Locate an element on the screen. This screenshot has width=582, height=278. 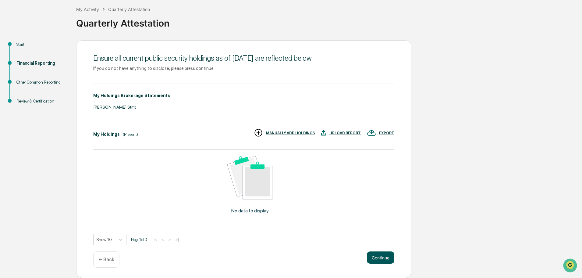
div: Start is located at coordinates (41, 44).